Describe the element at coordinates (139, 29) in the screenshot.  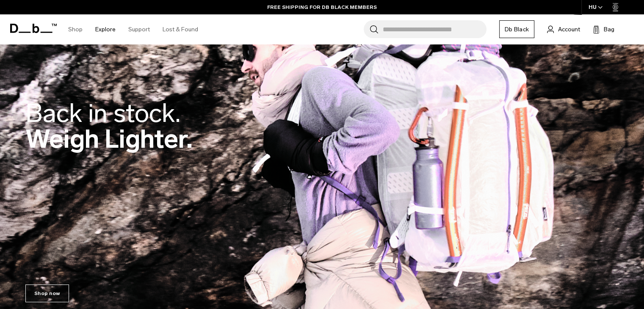
I see `a: Support` at that location.